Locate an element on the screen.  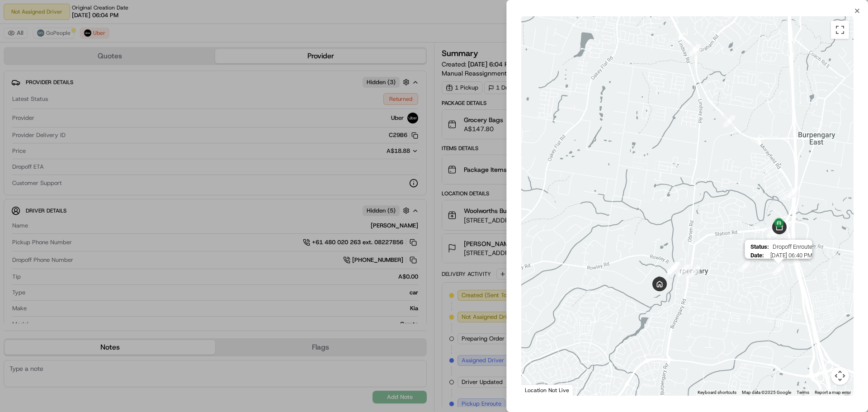
div: 3 is located at coordinates (729, 121).